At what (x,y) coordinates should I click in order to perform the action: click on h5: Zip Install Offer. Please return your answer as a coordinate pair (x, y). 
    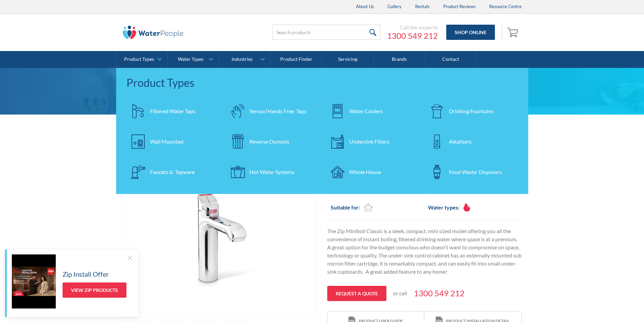
    Looking at the image, I should click on (86, 274).